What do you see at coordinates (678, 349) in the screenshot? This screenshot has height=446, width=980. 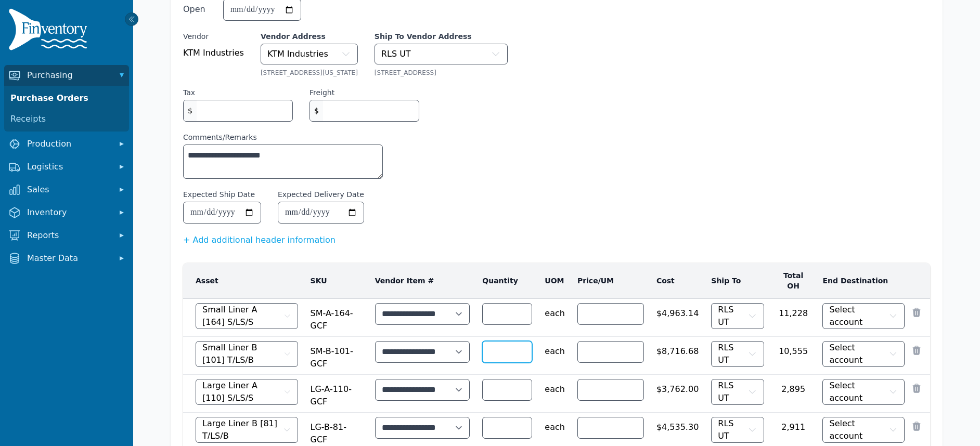 I see `span: $8,716.68` at bounding box center [678, 349].